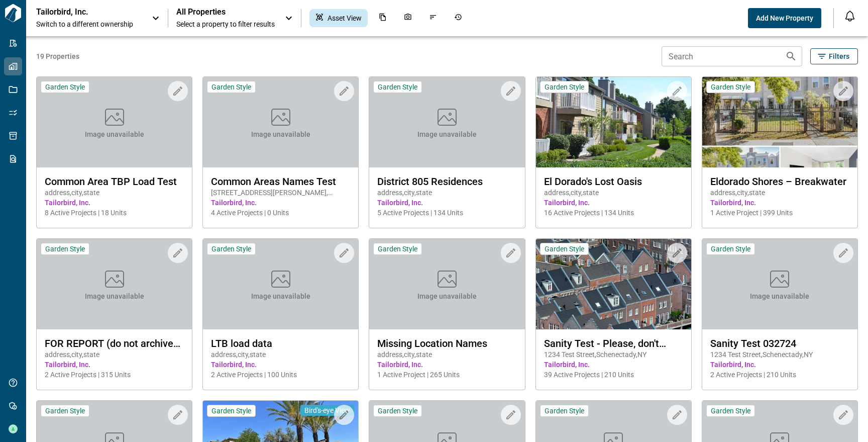 The height and width of the screenshot is (442, 868). Describe the element at coordinates (613, 181) in the screenshot. I see `span: El Dorado's Lost Oasis` at that location.